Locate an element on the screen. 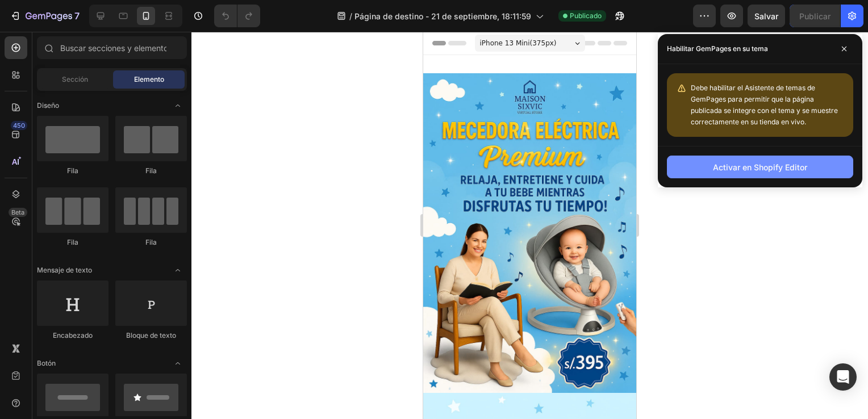  span: Mensaje de texto is located at coordinates (64, 270).